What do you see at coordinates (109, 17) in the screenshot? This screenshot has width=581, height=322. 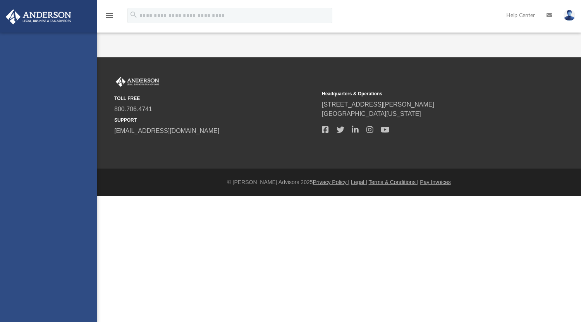 I see `a: menu` at bounding box center [109, 17].